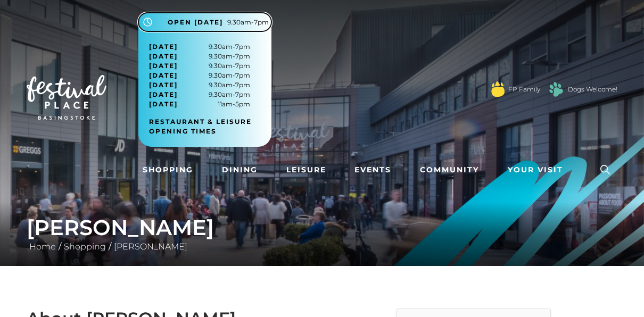 The image size is (644, 317). What do you see at coordinates (449, 170) in the screenshot?
I see `a: Community` at bounding box center [449, 170].